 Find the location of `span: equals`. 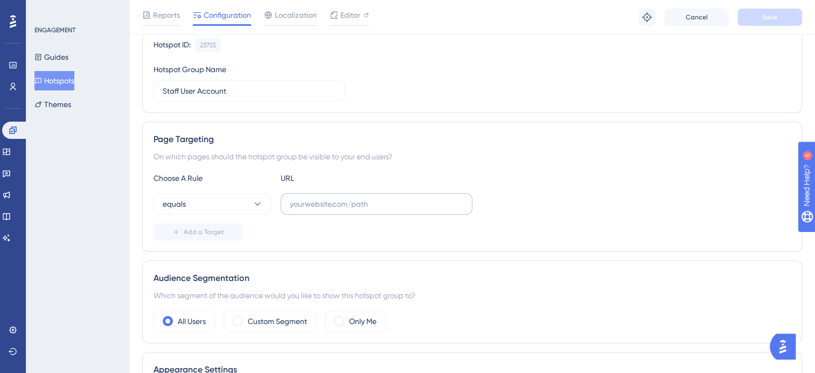

span: equals is located at coordinates (174, 204).